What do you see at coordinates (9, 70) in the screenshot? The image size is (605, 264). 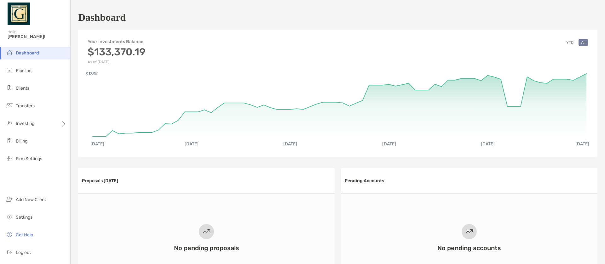 I see `img: pipeline icon` at bounding box center [9, 70].